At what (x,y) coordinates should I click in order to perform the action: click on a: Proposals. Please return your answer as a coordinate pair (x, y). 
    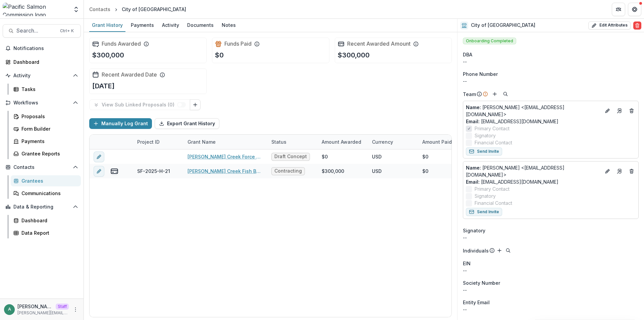
    Looking at the image, I should click on (45, 116).